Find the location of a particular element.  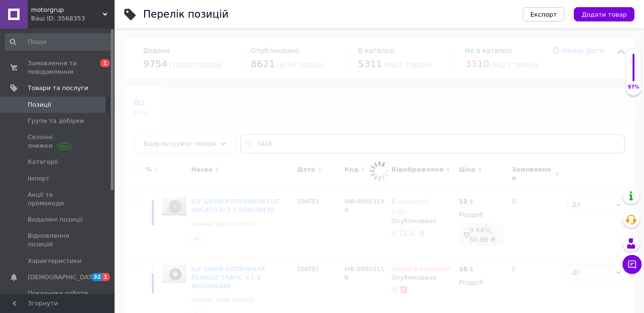

button: Експорт is located at coordinates (544, 15).